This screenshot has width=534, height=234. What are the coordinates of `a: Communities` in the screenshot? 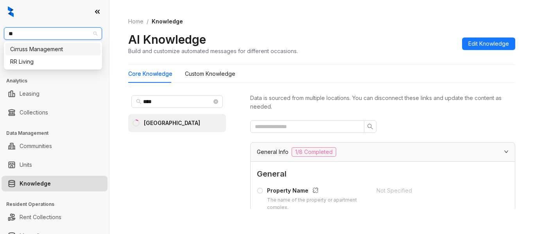 It's located at (36, 146).